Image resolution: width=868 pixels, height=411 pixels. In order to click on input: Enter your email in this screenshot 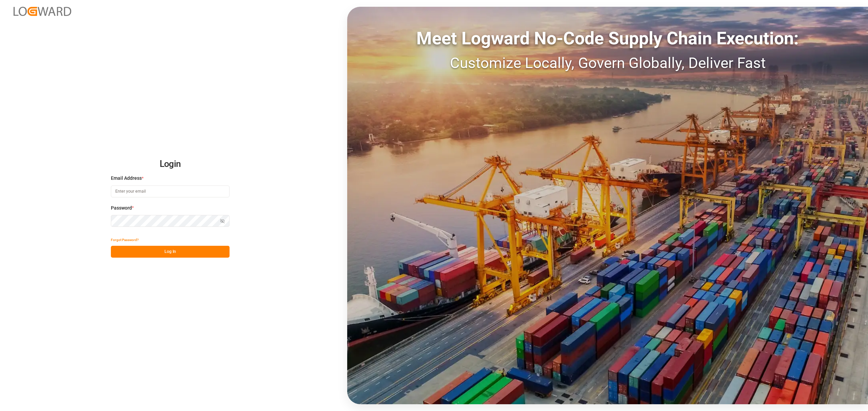, I will do `click(170, 191)`.